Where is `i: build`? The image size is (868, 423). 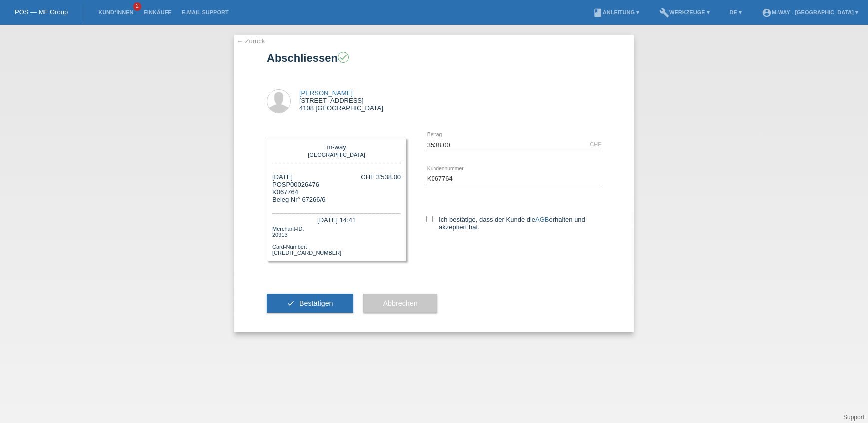
i: build is located at coordinates (664, 13).